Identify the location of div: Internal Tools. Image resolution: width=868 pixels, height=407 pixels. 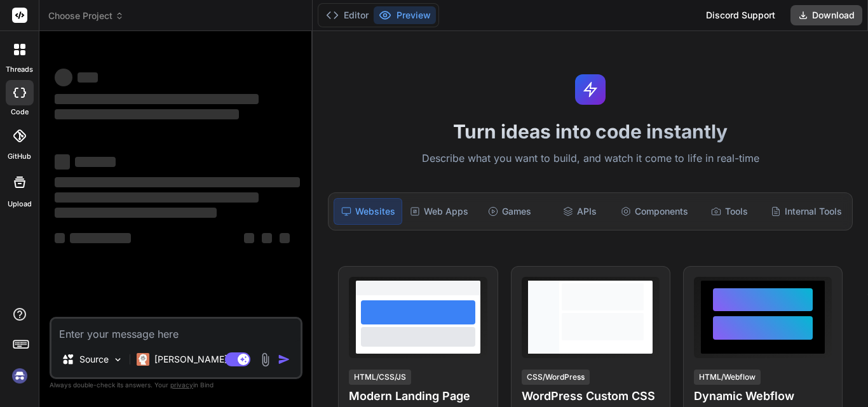
(807, 211).